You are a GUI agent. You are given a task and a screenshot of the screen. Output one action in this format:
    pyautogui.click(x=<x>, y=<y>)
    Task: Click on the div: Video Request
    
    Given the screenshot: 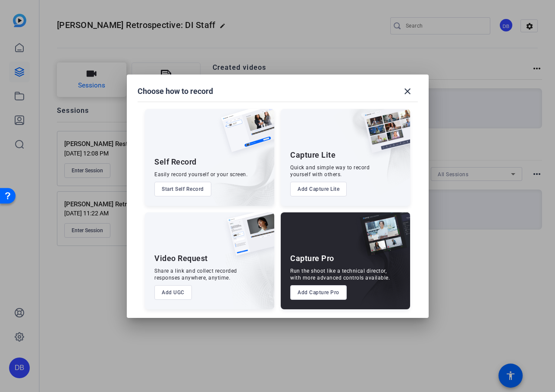 What is the action you would take?
    pyautogui.click(x=181, y=259)
    